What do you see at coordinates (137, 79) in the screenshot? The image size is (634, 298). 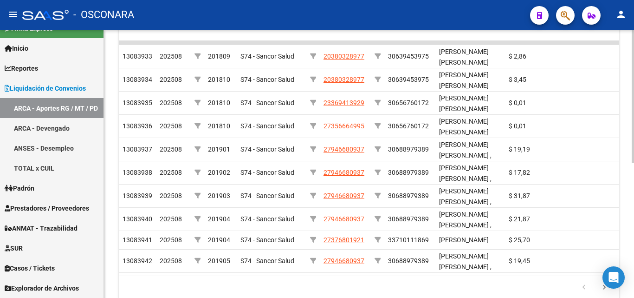 I see `span: 13083934` at bounding box center [137, 79].